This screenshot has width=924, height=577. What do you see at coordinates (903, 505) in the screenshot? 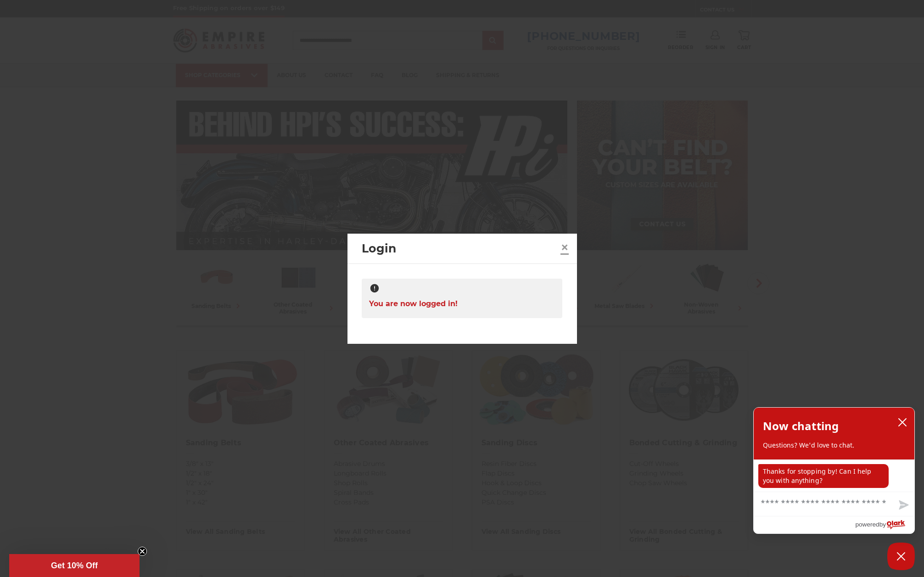
I see `button: Send message` at bounding box center [903, 505].